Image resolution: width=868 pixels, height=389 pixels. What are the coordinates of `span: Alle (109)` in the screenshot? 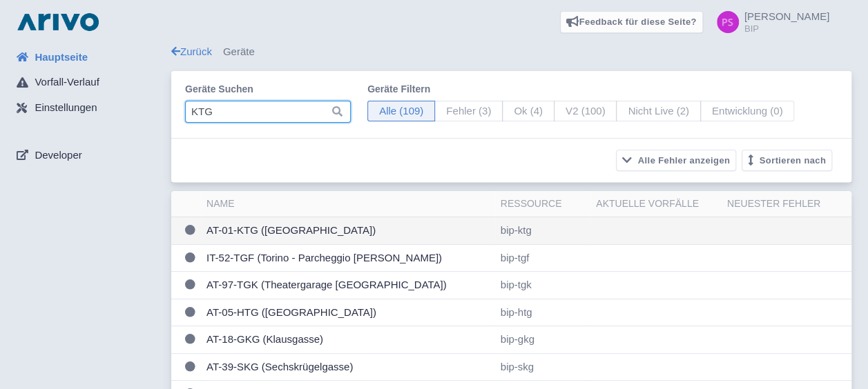 It's located at (401, 111).